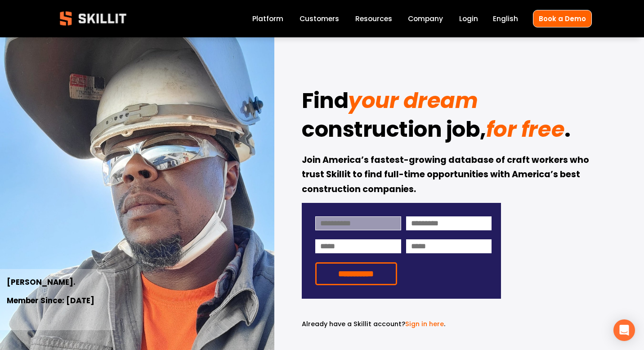 The width and height of the screenshot is (644, 350). Describe the element at coordinates (505, 18) in the screenshot. I see `div: language picker` at that location.